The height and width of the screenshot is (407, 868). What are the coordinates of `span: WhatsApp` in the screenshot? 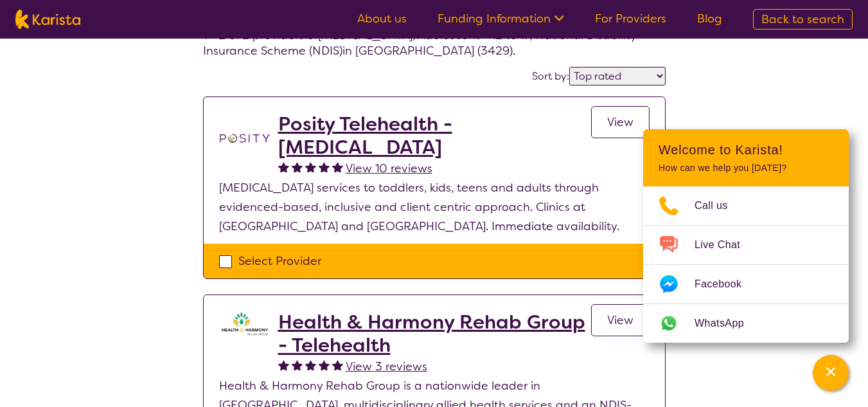 It's located at (727, 324).